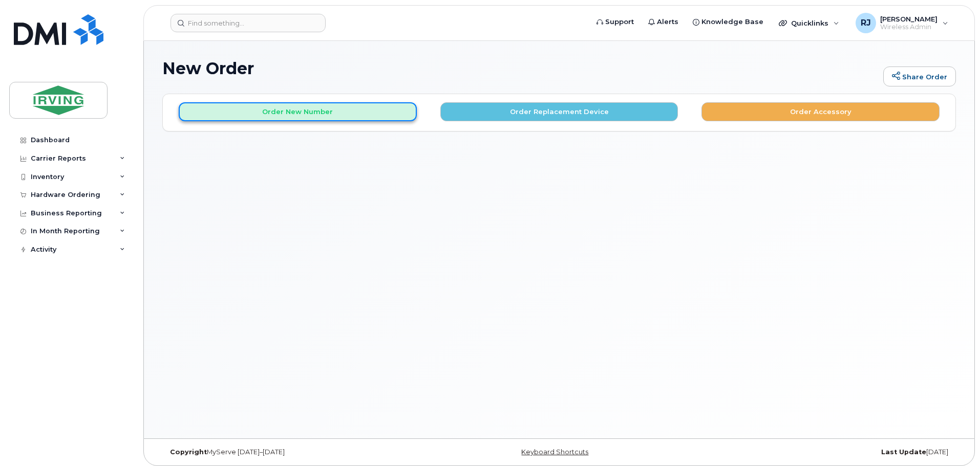 This screenshot has height=466, width=980. I want to click on h1: New Order, so click(520, 68).